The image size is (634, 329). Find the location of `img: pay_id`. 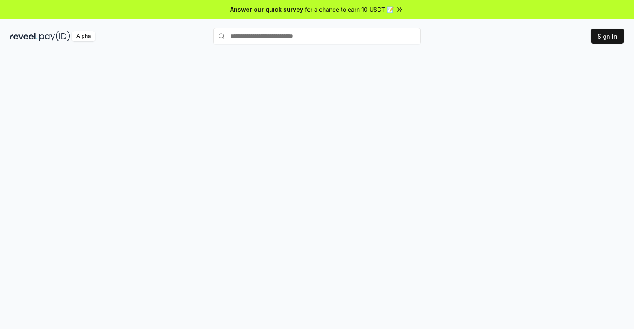

img: pay_id is located at coordinates (55, 36).